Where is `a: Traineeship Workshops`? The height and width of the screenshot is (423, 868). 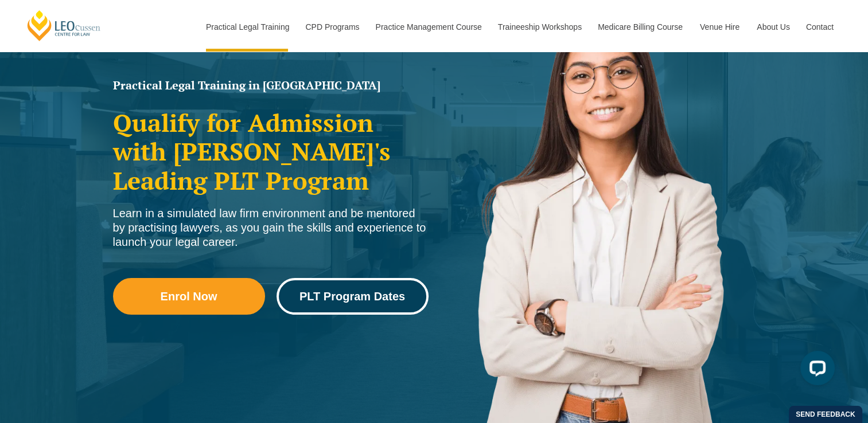 a: Traineeship Workshops is located at coordinates (539, 27).